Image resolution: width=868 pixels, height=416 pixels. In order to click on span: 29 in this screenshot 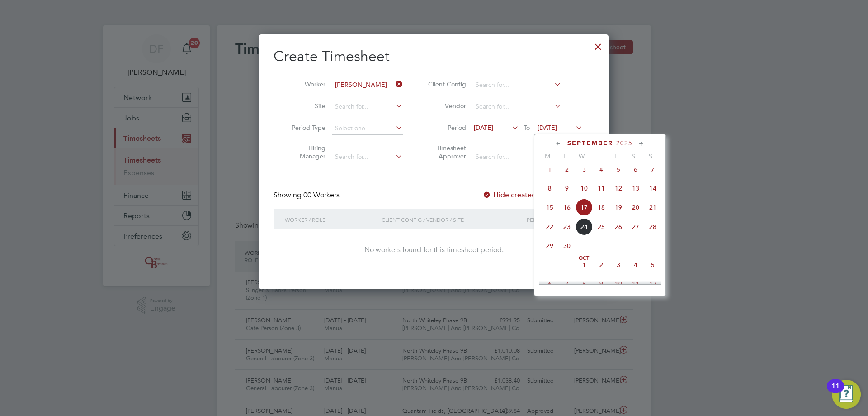, I will do `click(550, 246)`.